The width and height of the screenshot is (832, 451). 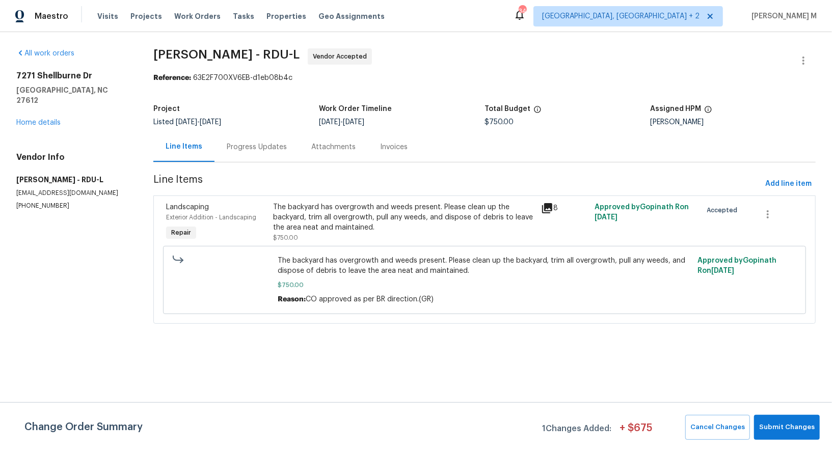 What do you see at coordinates (333, 147) in the screenshot?
I see `div: Attachments` at bounding box center [333, 147].